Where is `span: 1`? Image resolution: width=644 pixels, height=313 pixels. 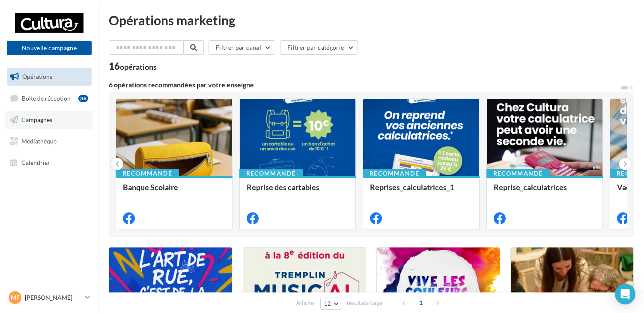 span: 1 is located at coordinates (421, 303).